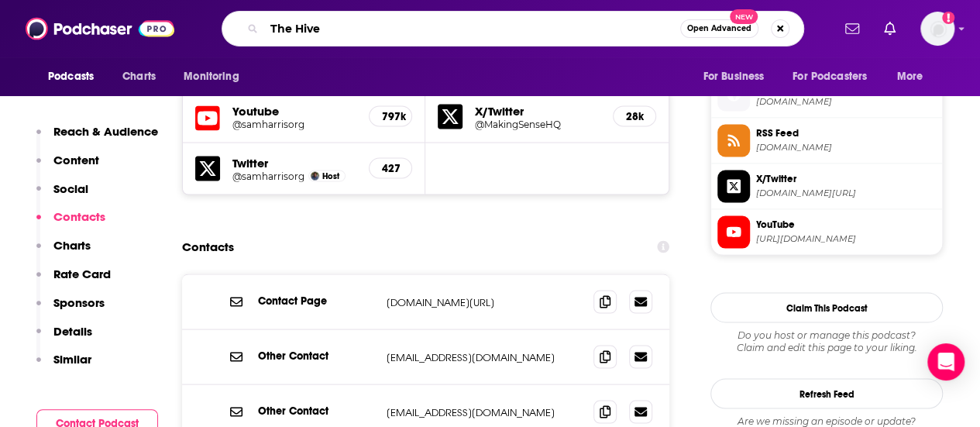 This screenshot has height=427, width=980. What do you see at coordinates (846, 178) in the screenshot?
I see `span: X/Twitter` at bounding box center [846, 178].